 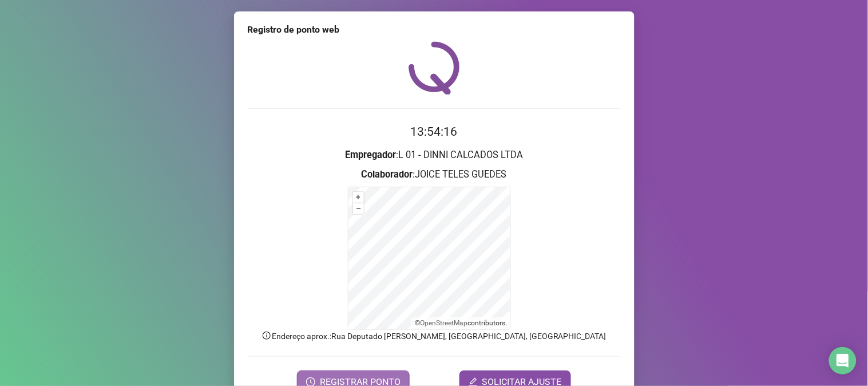 I want to click on strong: Empregador, so click(x=370, y=154).